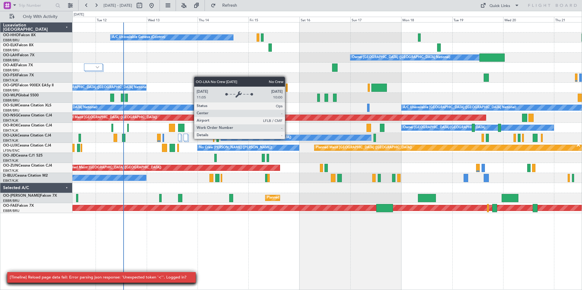  I want to click on button: Refresh, so click(226, 5).